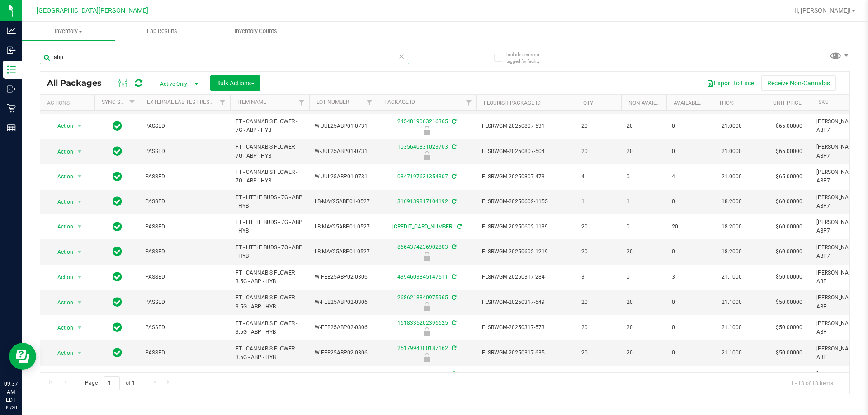 This screenshot has width=868, height=415. What do you see at coordinates (687, 103) in the screenshot?
I see `a: Available` at bounding box center [687, 103].